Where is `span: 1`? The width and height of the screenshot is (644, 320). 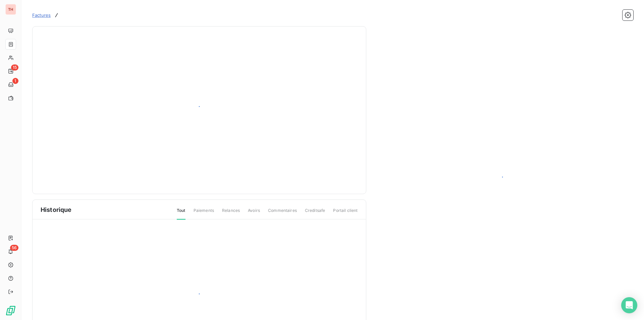 span: 1 is located at coordinates (15, 81).